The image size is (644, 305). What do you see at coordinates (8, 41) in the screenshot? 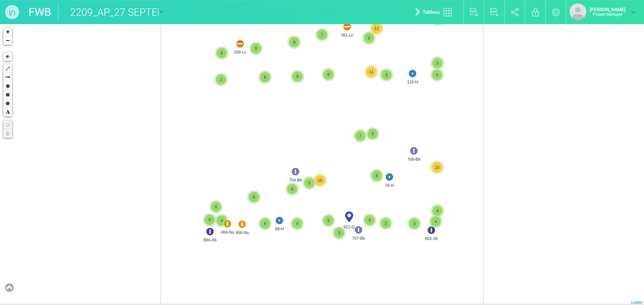
I see `a: Zoom out` at bounding box center [8, 41].